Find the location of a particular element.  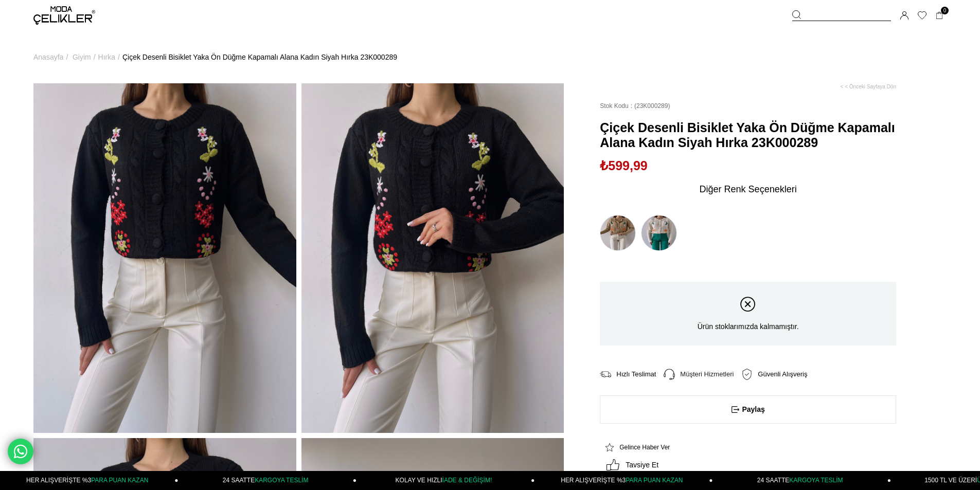

span: Tavsiye Et is located at coordinates (642, 465).